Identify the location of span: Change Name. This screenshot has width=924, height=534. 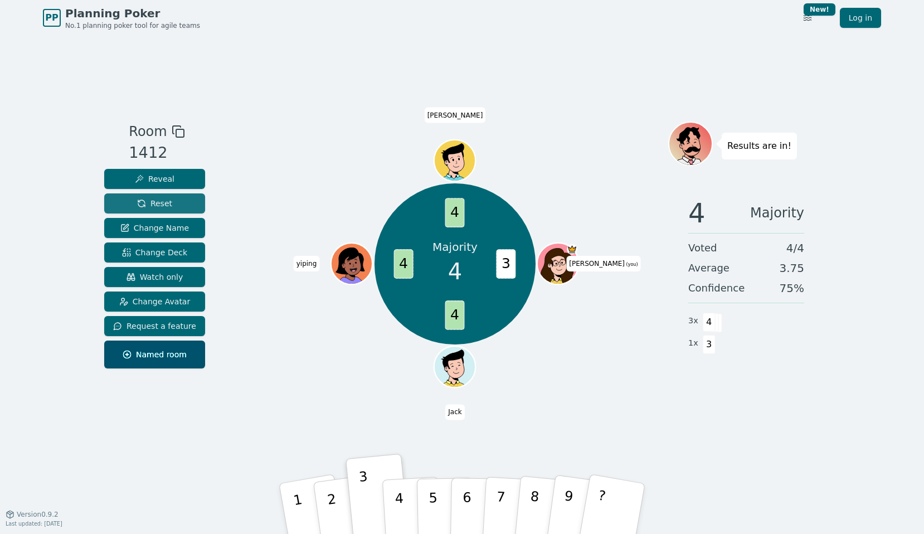
(154, 228).